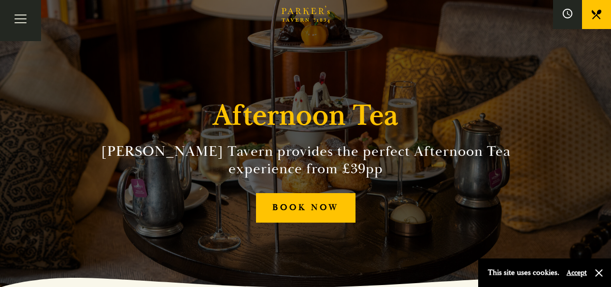  What do you see at coordinates (306, 207) in the screenshot?
I see `a: BOOK NOW` at bounding box center [306, 207].